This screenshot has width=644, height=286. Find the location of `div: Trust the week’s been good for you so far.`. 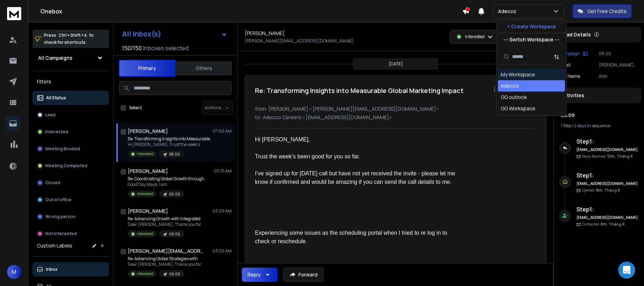

div: Trust the week’s been good for you so far. is located at coordinates (358, 157).